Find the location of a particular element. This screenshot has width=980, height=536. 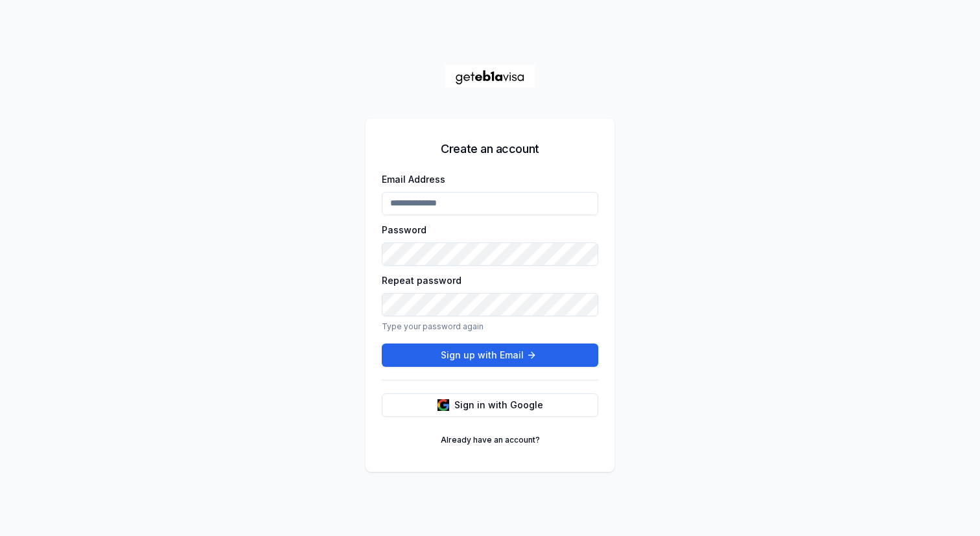

h5: Create an account is located at coordinates (489, 150).